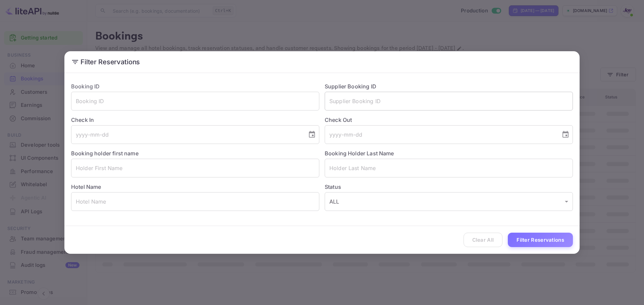 This screenshot has width=644, height=305. What do you see at coordinates (195, 101) in the screenshot?
I see `input: Booking ID` at bounding box center [195, 101].